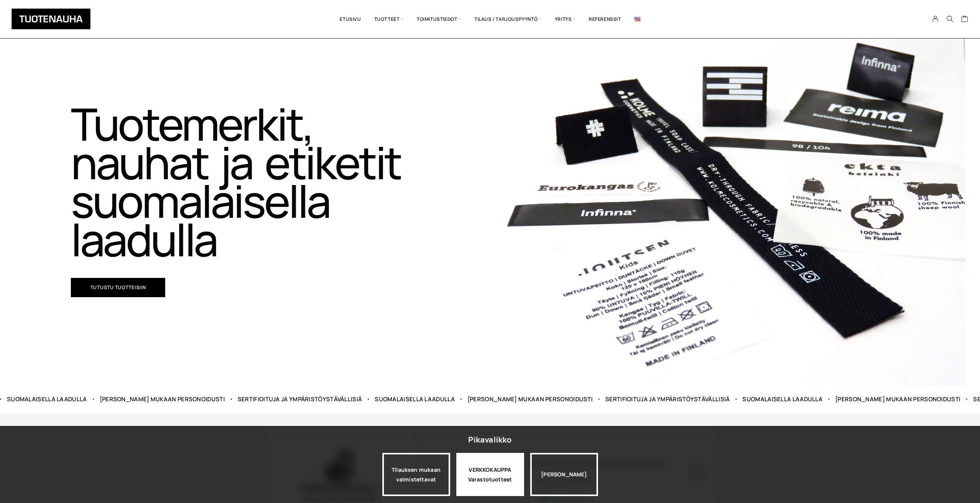 The image size is (980, 503). Describe the element at coordinates (638, 19) in the screenshot. I see `img: English` at that location.